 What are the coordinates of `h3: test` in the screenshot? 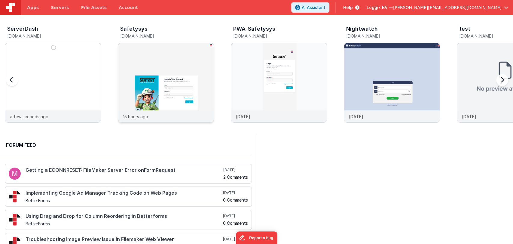 It's located at (465, 29).